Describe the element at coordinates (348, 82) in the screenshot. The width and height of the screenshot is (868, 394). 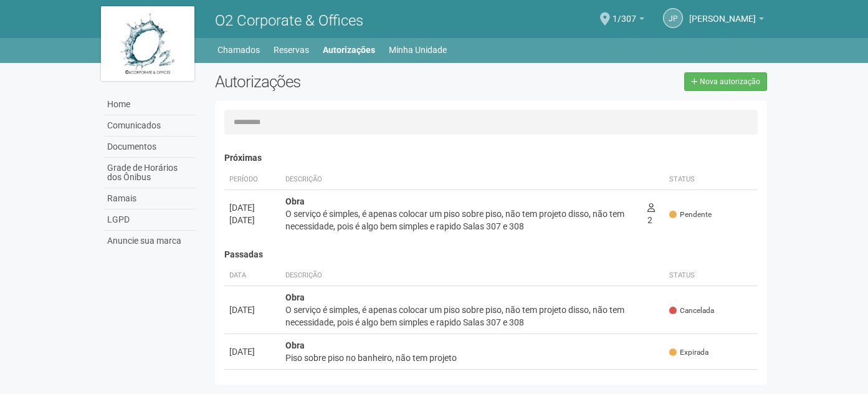
I see `h2: Autorizações` at that location.